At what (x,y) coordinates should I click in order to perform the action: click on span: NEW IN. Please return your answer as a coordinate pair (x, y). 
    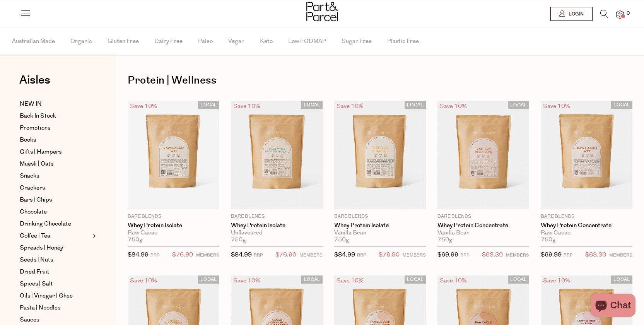
    Looking at the image, I should click on (31, 104).